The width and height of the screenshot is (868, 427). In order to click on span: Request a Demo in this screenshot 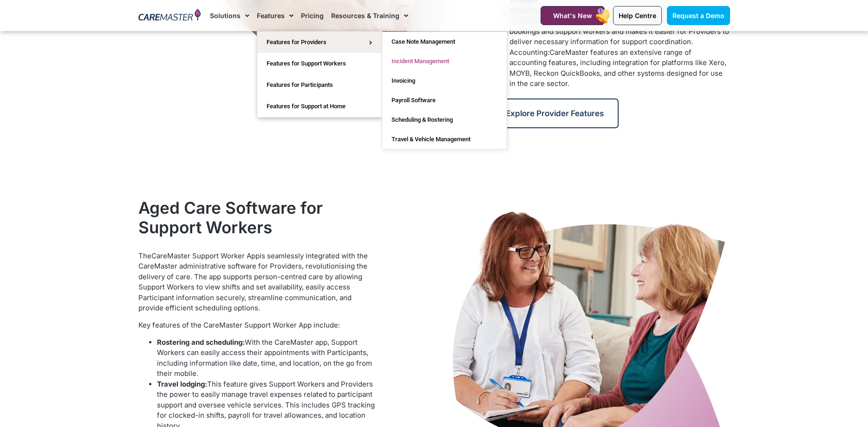, I will do `click(699, 16)`.